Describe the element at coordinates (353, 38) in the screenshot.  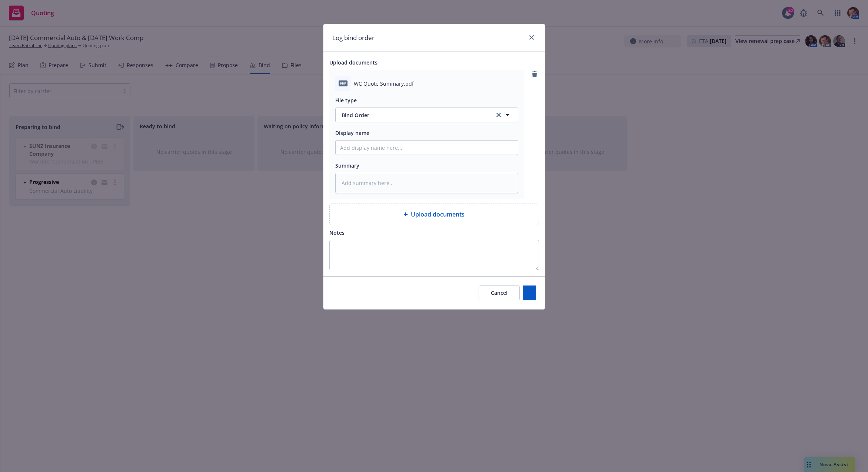
I see `h1: Log bind order` at that location.